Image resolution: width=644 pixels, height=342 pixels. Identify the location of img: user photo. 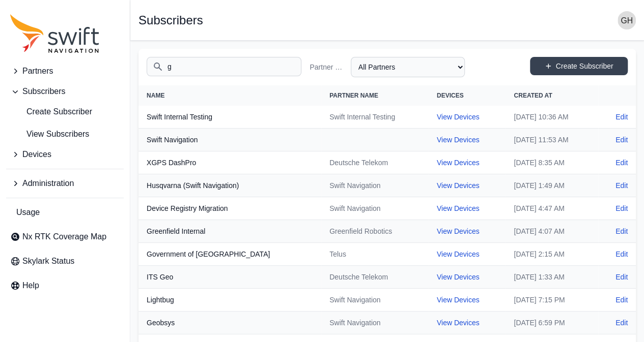
(626, 20).